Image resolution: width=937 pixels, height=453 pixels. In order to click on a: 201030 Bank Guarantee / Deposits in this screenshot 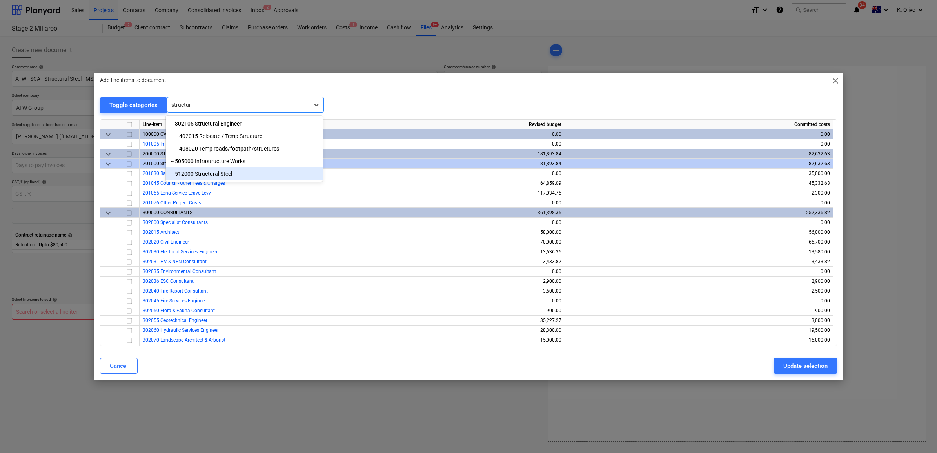, I will do `click(179, 173)`.